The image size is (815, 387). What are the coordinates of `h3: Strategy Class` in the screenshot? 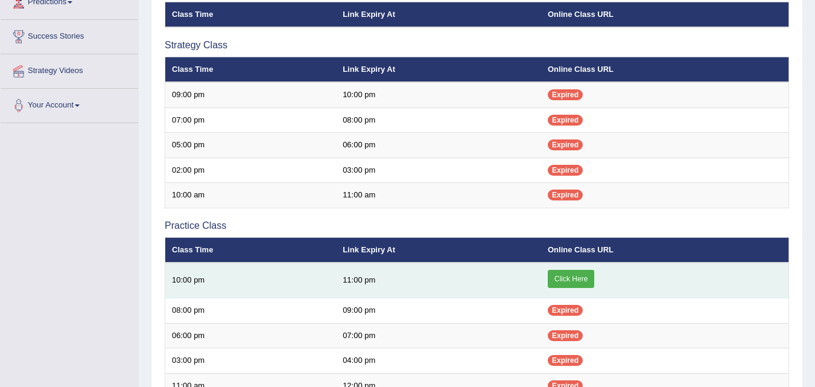 It's located at (477, 45).